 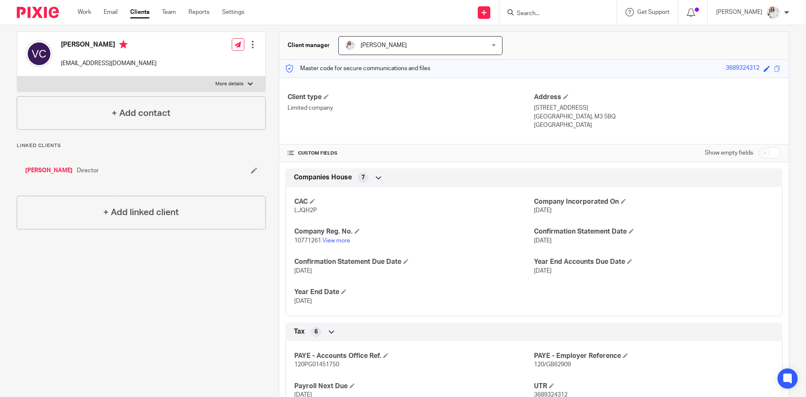 I want to click on span: 7, so click(x=363, y=178).